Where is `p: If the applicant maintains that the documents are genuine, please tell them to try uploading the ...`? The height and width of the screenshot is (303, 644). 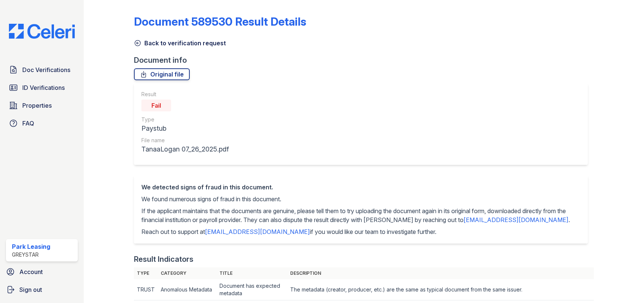
p: If the applicant maintains that the documents are genuine, please tell them to try uploading the ... is located at coordinates (361, 215).